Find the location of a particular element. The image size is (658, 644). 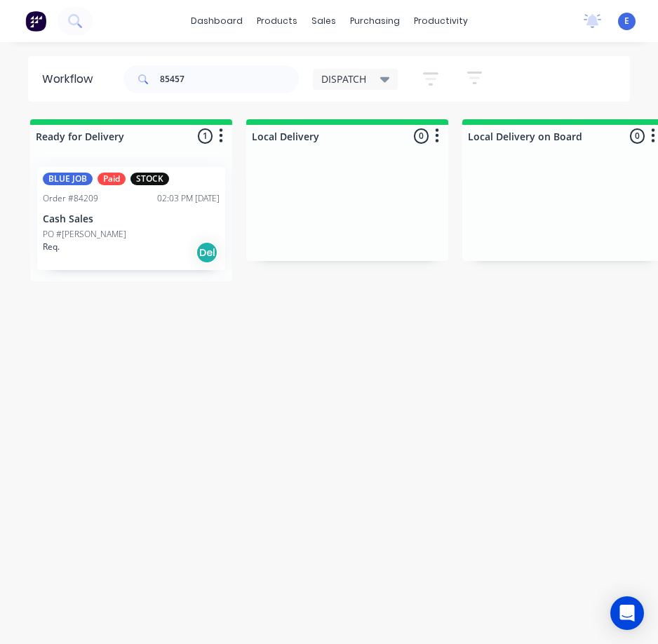

input: Search for orders... is located at coordinates (230, 79).